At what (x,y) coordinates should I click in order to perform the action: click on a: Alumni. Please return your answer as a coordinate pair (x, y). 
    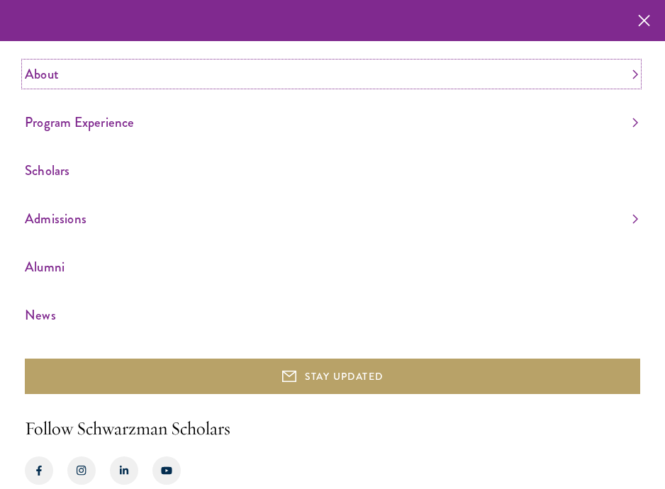
    Looking at the image, I should click on (331, 266).